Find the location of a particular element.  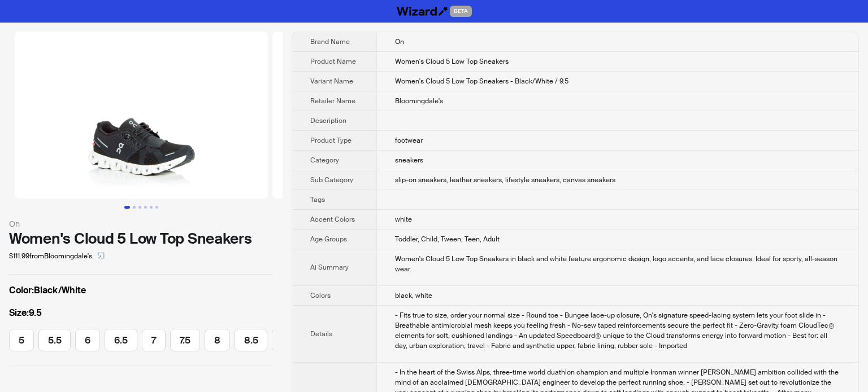

span: On is located at coordinates (400, 42).